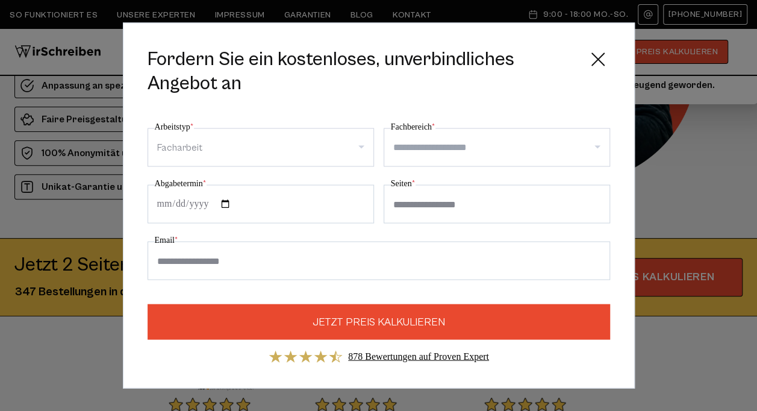 This screenshot has width=757, height=411. I want to click on label: Email, so click(166, 240).